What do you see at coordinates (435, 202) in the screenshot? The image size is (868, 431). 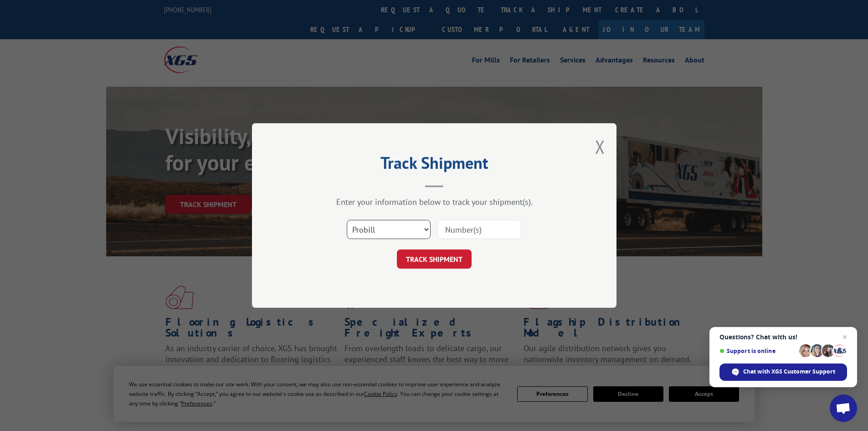 I see `div: Enter your information below to track your shipment(s).` at bounding box center [435, 202].